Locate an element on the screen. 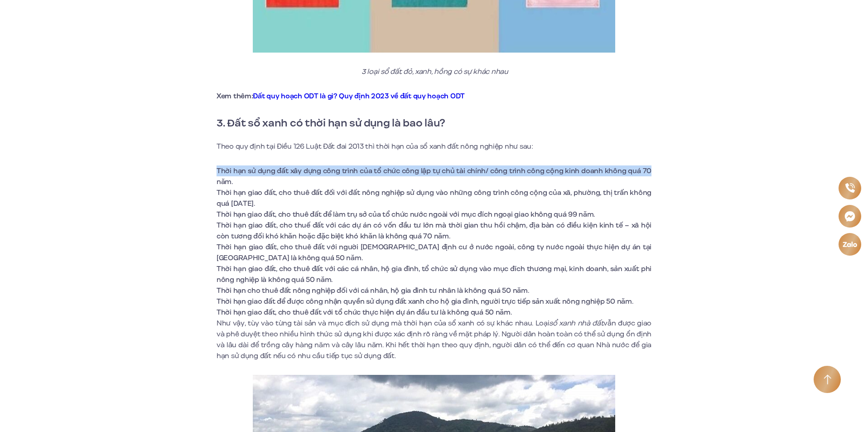 The height and width of the screenshot is (432, 868). li: Thời hạn sử dụng đất xây dựng công trình của tổ chức công lập tự chủ tài chính/ công trình công c... is located at coordinates (434, 176).